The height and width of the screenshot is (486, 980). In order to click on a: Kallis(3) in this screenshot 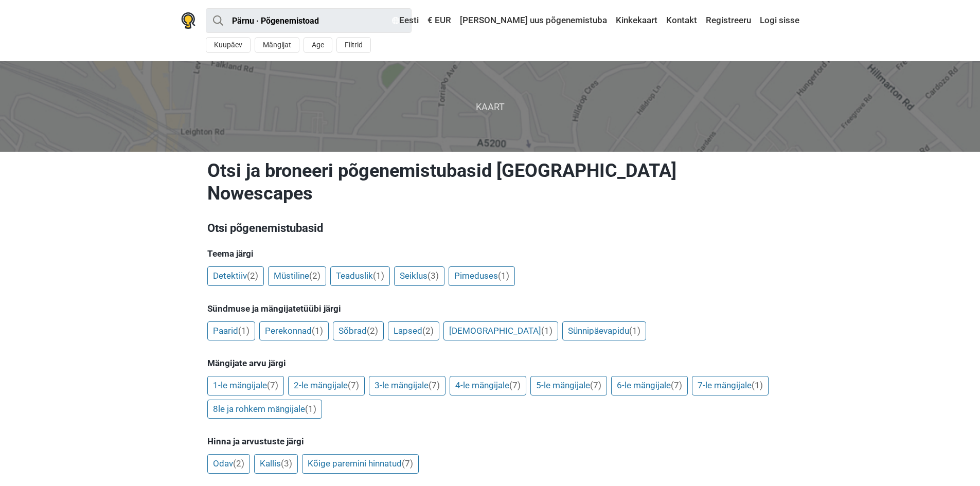, I will do `click(276, 464)`.